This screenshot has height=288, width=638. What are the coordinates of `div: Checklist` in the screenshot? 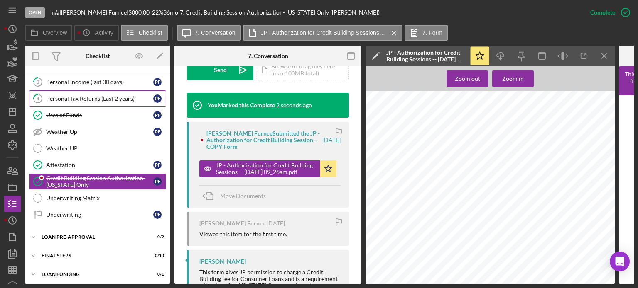 It's located at (98, 56).